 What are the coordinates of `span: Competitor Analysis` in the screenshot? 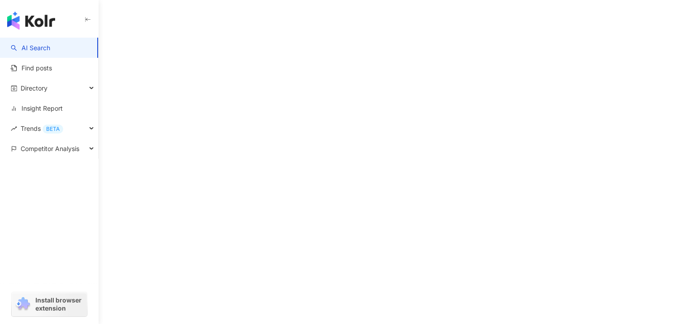 It's located at (50, 148).